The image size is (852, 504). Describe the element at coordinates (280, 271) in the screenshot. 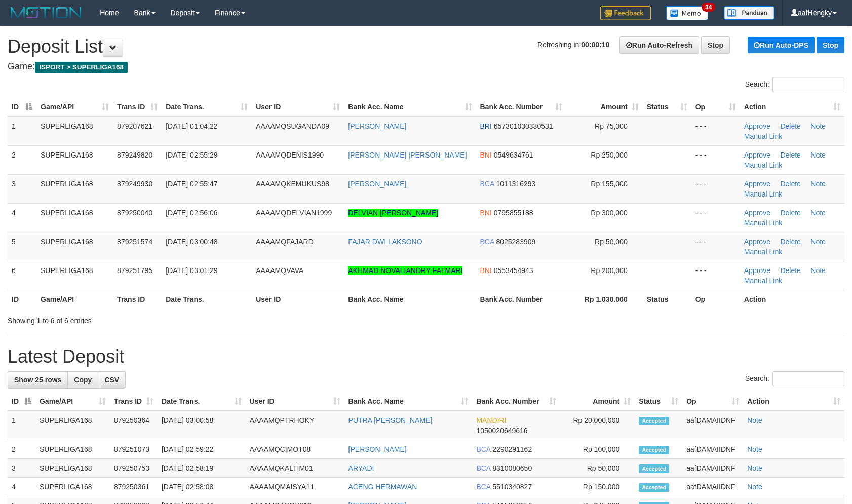

I see `span: AAAAMQVAVA` at that location.